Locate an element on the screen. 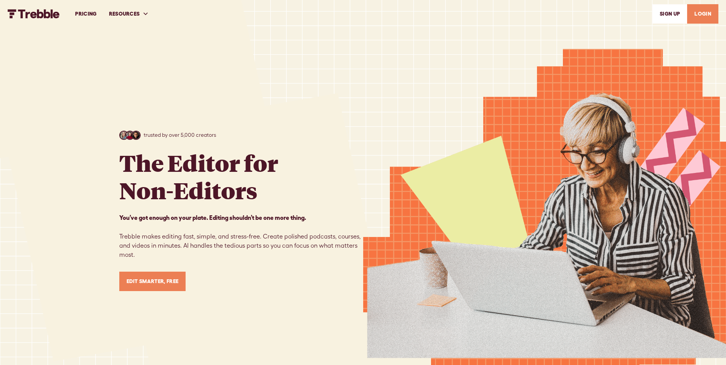 This screenshot has height=365, width=726. a: SIGn UP is located at coordinates (670, 14).